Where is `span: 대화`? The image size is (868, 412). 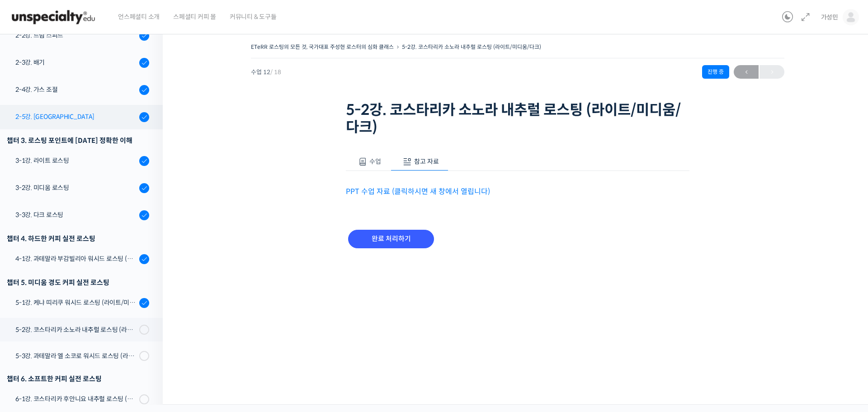
span: 대화 is located at coordinates (88, 304).